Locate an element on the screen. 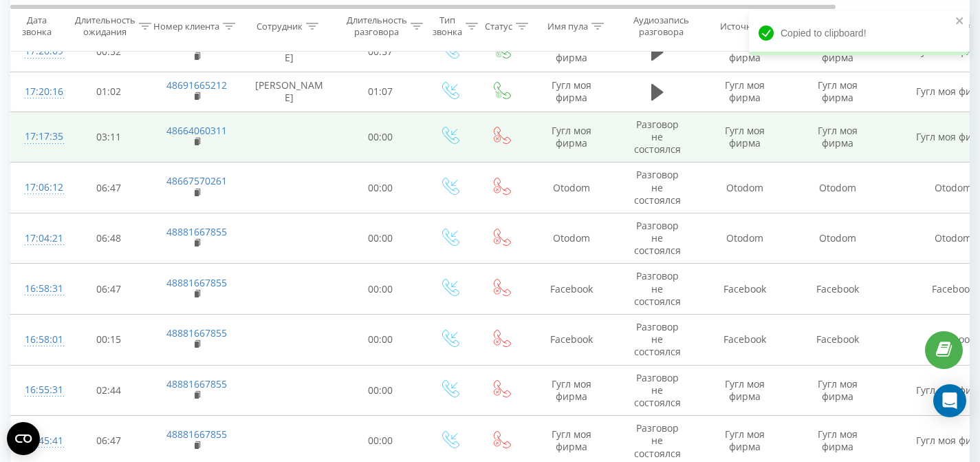 This screenshot has height=462, width=980. a: 48698616667 is located at coordinates (197, 45).